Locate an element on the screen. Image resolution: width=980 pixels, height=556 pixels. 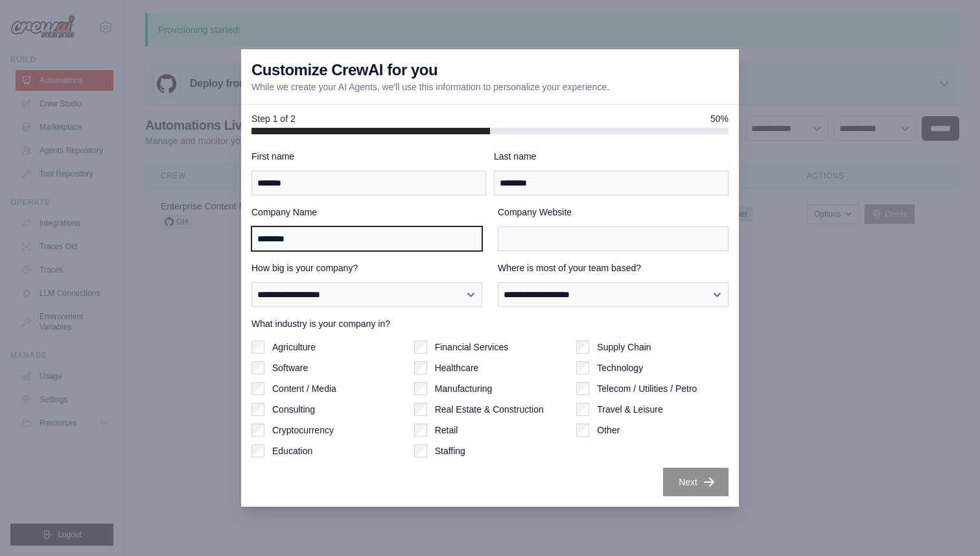
label: Manufacturing is located at coordinates (463, 389).